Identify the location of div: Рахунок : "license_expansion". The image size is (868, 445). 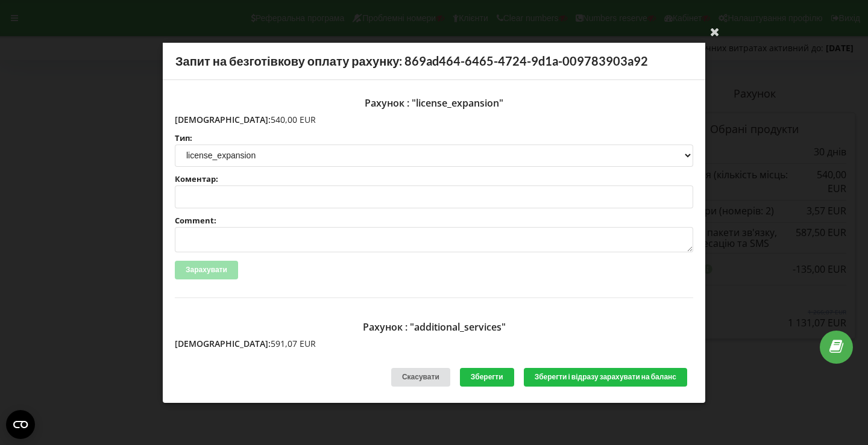
(434, 103).